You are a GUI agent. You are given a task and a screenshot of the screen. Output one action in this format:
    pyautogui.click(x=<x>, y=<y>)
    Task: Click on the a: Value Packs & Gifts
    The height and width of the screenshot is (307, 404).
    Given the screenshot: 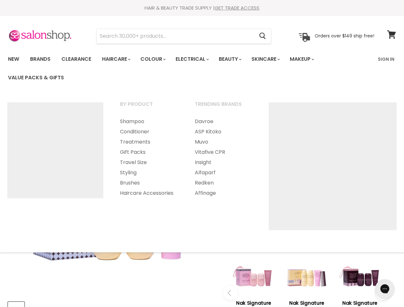 What is the action you would take?
    pyautogui.click(x=36, y=78)
    